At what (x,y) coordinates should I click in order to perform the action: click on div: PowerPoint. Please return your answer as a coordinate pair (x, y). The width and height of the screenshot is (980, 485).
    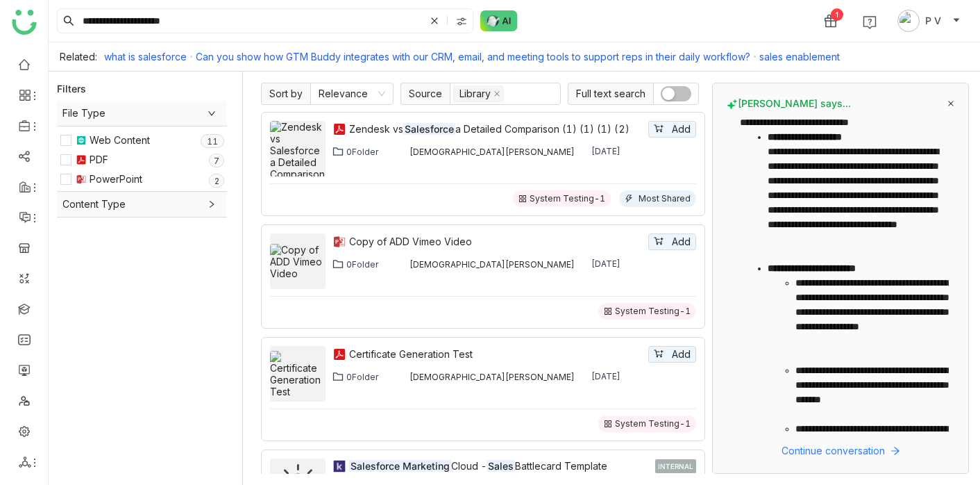
    Looking at the image, I should click on (116, 179).